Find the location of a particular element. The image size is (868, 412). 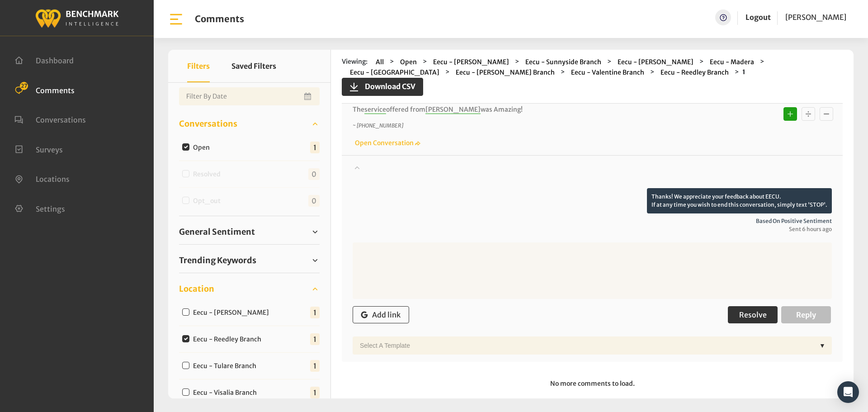

label: Eecu - Reedley Branch is located at coordinates (230, 339).